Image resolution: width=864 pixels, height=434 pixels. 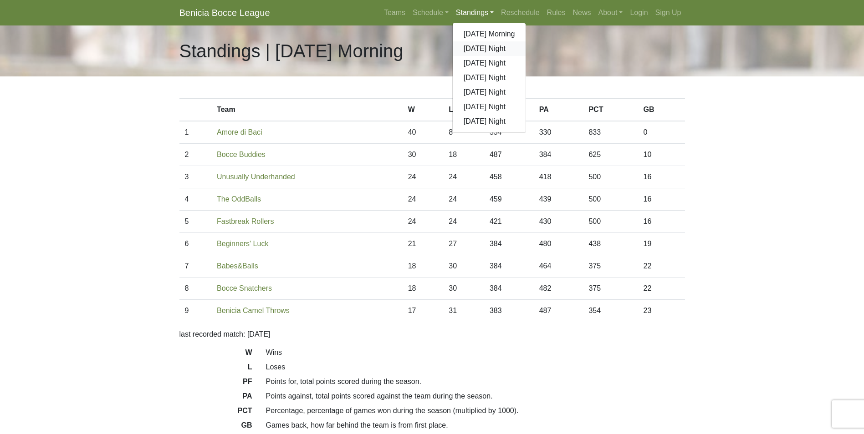 What do you see at coordinates (558, 110) in the screenshot?
I see `th: PA` at bounding box center [558, 110].